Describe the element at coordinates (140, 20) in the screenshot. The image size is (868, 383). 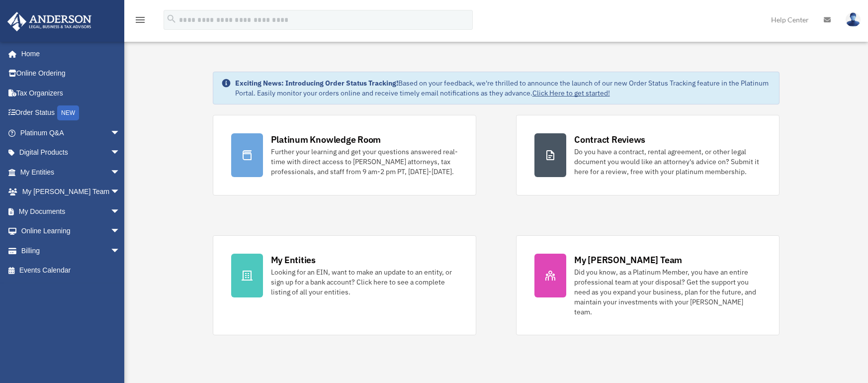
I see `i: menu` at that location.